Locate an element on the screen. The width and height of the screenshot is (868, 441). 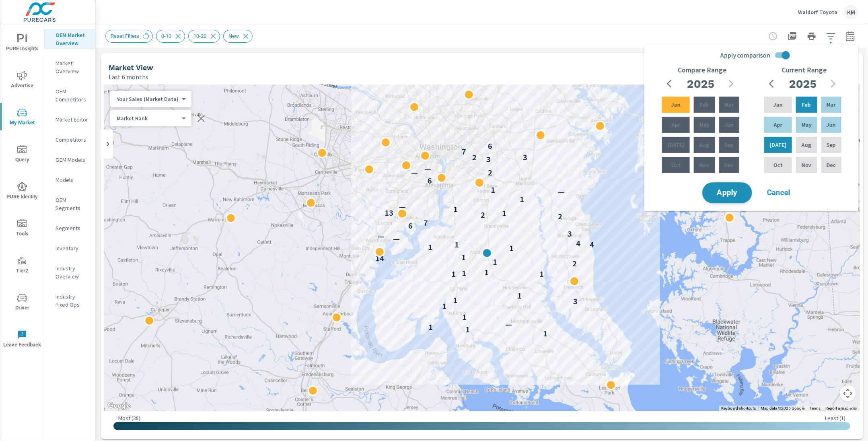
button: Select Date Range is located at coordinates (851, 36).